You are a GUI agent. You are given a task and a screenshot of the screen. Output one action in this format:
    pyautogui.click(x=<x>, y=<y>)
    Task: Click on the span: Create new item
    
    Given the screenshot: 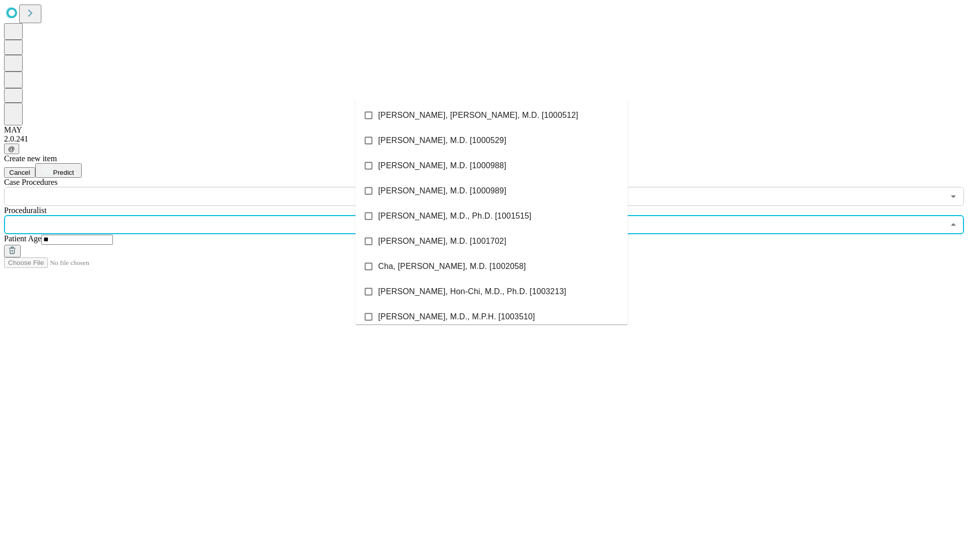 What is the action you would take?
    pyautogui.click(x=30, y=158)
    